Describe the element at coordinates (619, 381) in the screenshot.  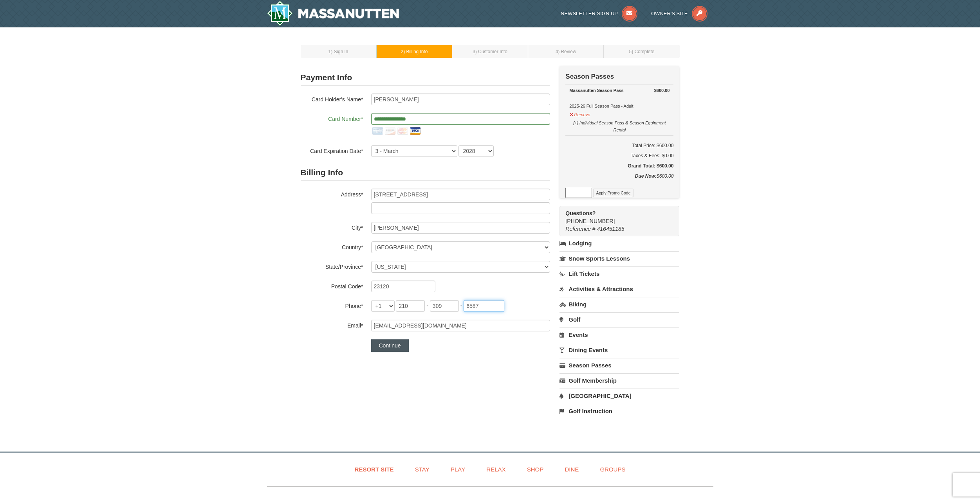
I see `a: Golf Membership` at that location.